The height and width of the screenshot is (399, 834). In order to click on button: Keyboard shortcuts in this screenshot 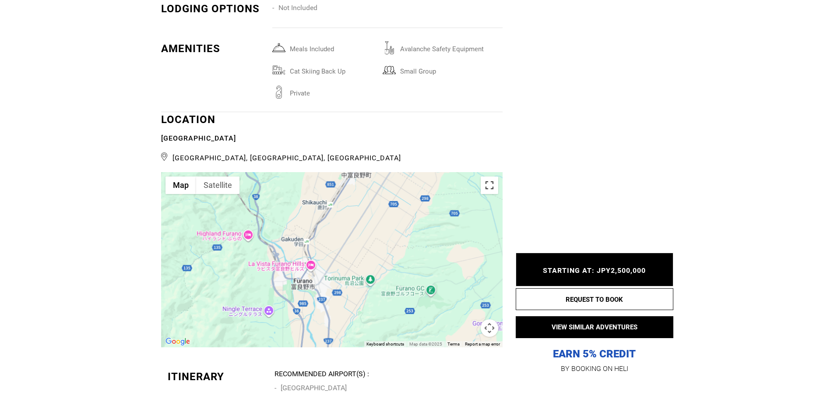, I will do `click(385, 344)`.